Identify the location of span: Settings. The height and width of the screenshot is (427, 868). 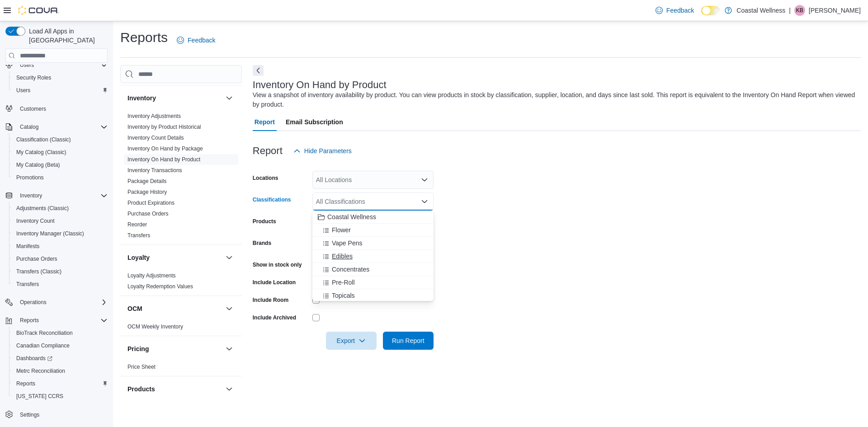
(29, 415).